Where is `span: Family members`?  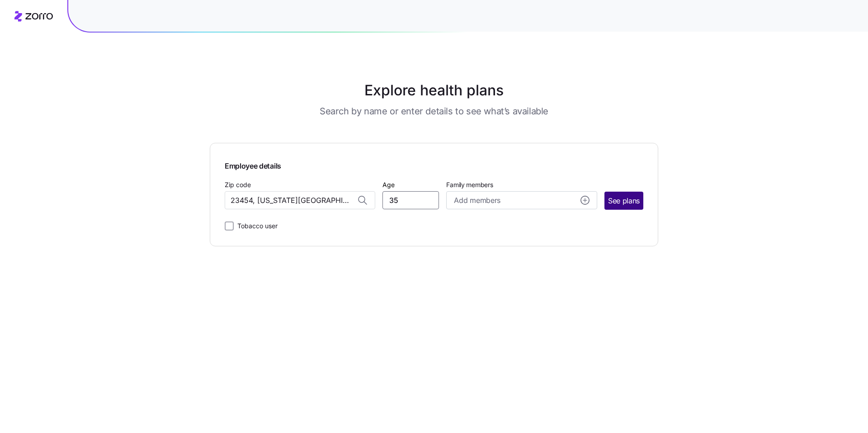 span: Family members is located at coordinates (521, 184).